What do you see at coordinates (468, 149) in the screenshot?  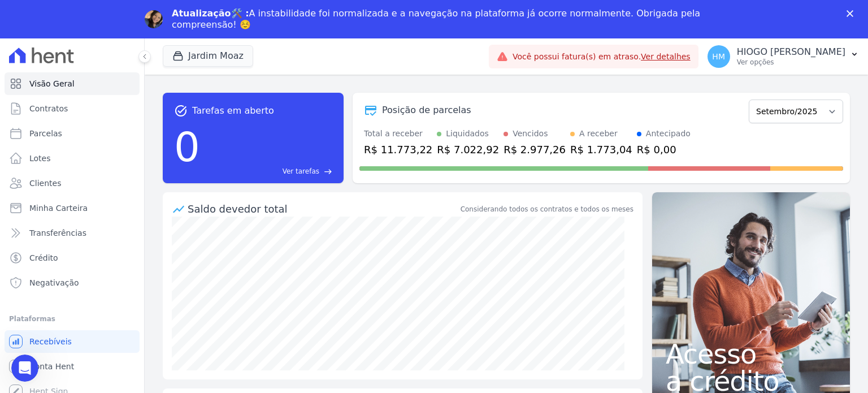 I see `div: R$ 7.022,92` at bounding box center [468, 149].